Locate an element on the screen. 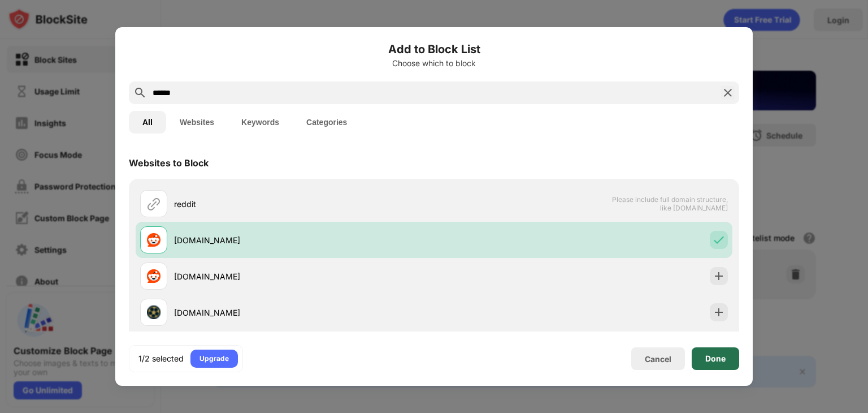 The image size is (868, 413). button: All is located at coordinates (148, 122).